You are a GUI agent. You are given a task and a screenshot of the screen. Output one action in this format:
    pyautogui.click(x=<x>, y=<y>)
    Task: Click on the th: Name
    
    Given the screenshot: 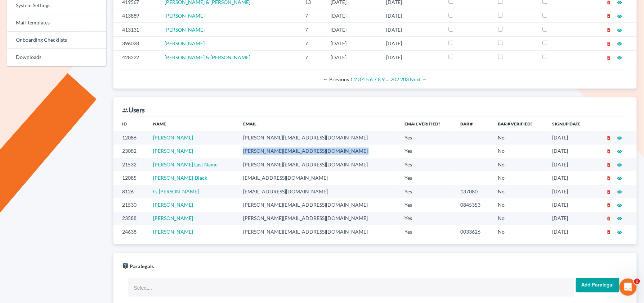 What is the action you would take?
    pyautogui.click(x=192, y=124)
    